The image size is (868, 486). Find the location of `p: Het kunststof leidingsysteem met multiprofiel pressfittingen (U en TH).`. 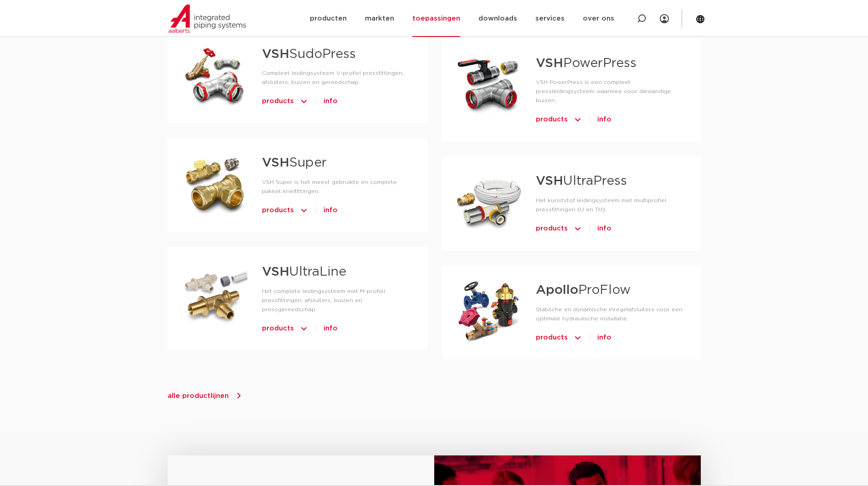

p: Het kunststof leidingsysteem met multiprofiel pressfittingen (U en TH). is located at coordinates (611, 205).